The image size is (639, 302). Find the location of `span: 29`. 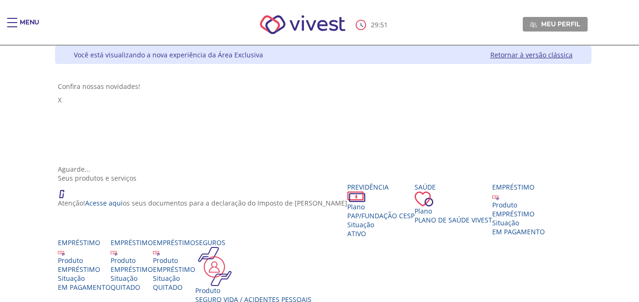

span: 29 is located at coordinates (375, 24).